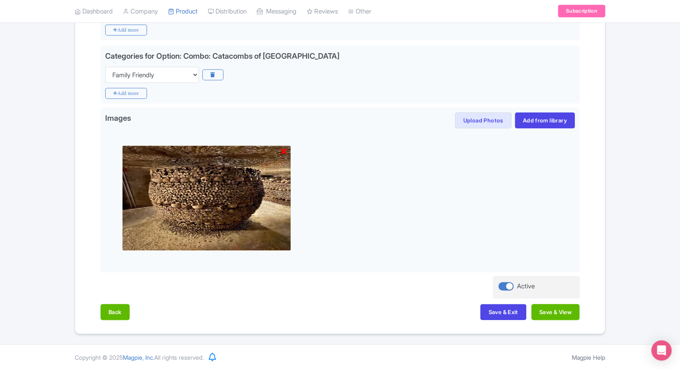 This screenshot has height=369, width=680. What do you see at coordinates (545, 120) in the screenshot?
I see `a: Add from library` at bounding box center [545, 120].